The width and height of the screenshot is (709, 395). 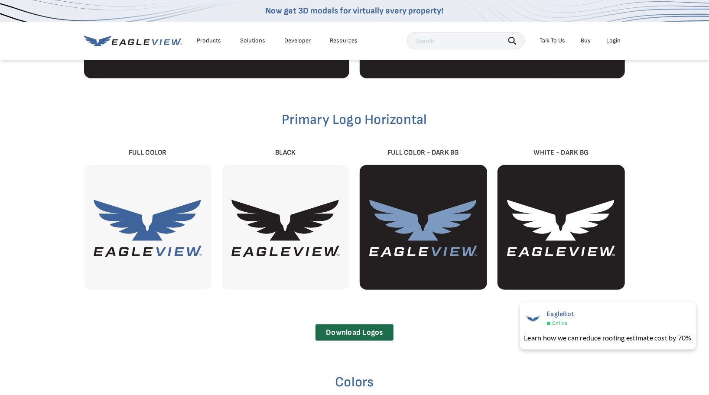 I want to click on img: EagleView-Full-Color-Vertical.svg, so click(x=148, y=228).